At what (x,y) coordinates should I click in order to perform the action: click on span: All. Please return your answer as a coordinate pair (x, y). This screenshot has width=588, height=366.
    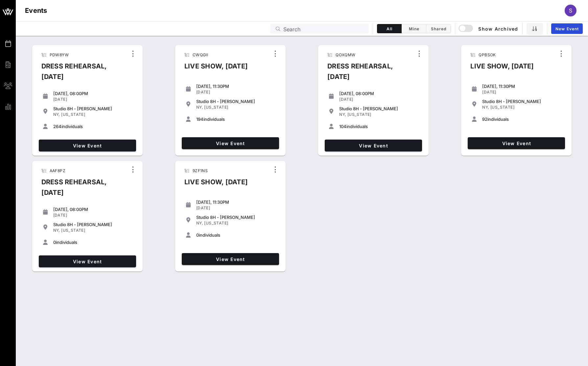
    Looking at the image, I should click on (389, 29).